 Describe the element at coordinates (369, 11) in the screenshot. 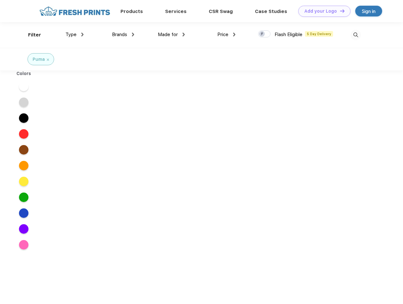

I see `a: Sign in` at that location.